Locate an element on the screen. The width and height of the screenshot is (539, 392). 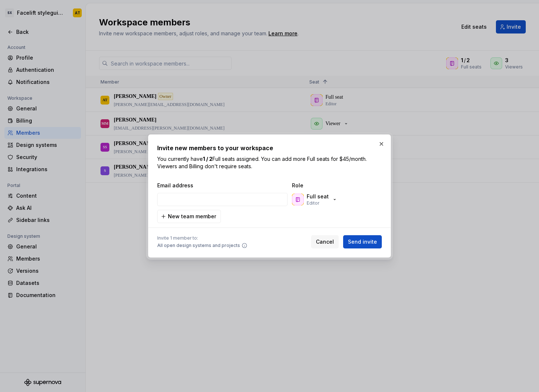
button: Full seatEditor is located at coordinates (316, 200).